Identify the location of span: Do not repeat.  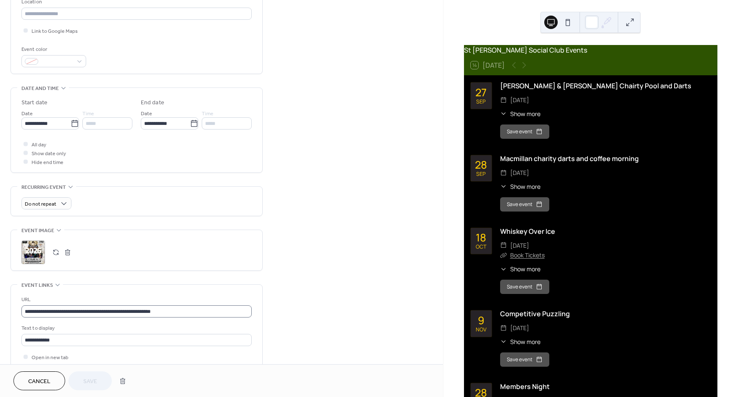
(40, 204).